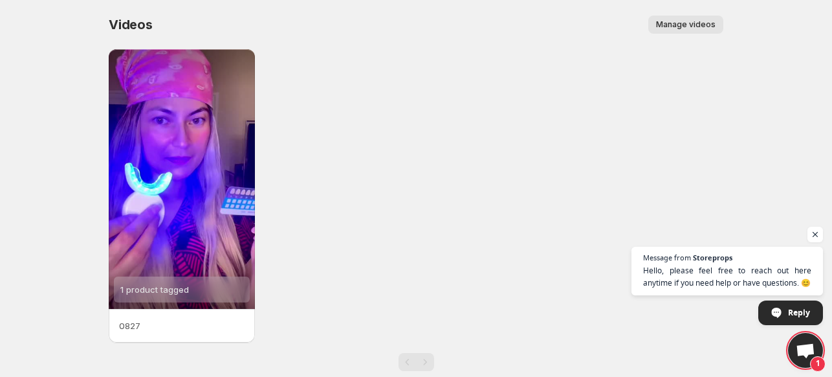 The height and width of the screenshot is (377, 832). What do you see at coordinates (686, 25) in the screenshot?
I see `span: Manage videos` at bounding box center [686, 25].